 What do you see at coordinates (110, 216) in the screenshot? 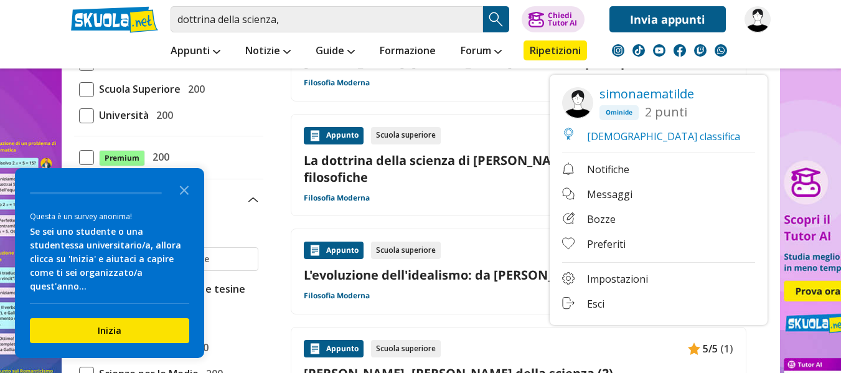
I see `div: Questa è un survey anonima!` at bounding box center [110, 216].